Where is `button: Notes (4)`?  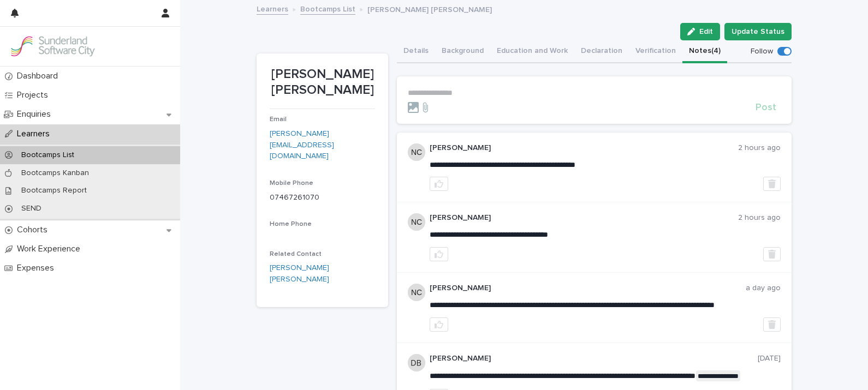 button: Notes (4) is located at coordinates (705, 52).